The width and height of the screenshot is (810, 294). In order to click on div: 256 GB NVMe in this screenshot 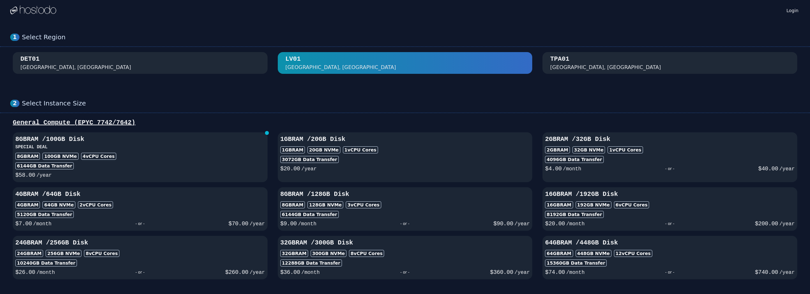, I will do `click(64, 253)`.